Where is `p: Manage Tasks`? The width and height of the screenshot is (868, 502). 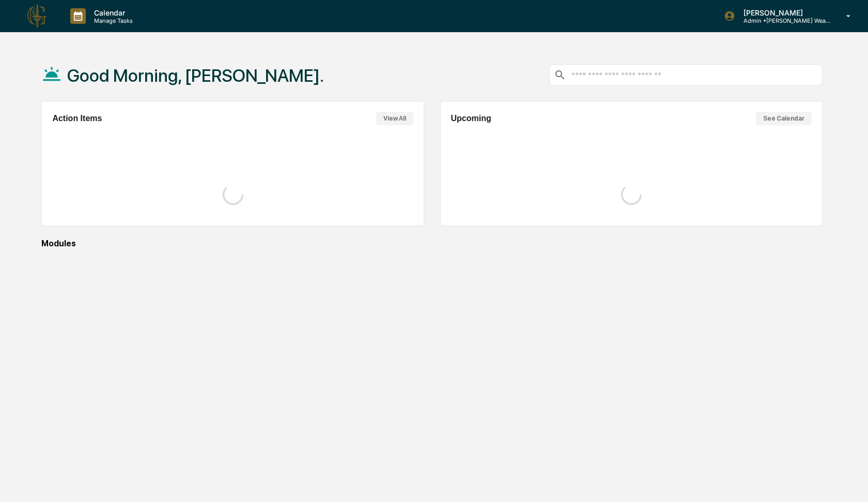
p: Manage Tasks is located at coordinates (112, 21).